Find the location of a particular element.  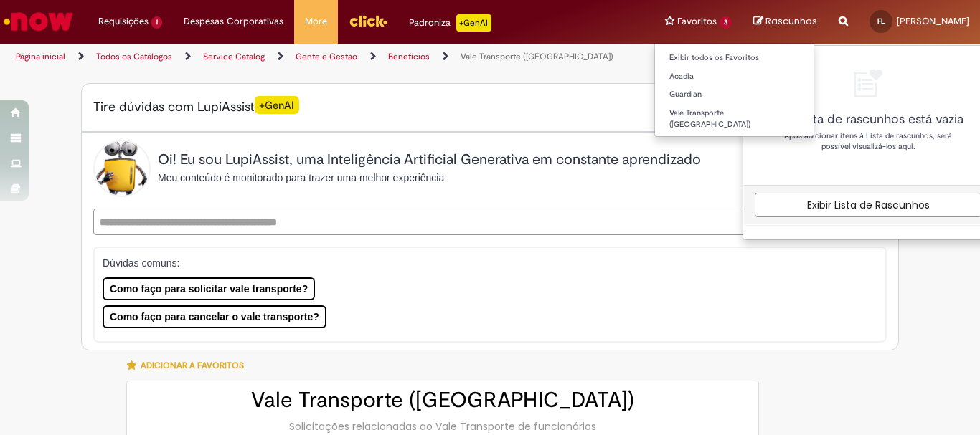

a: Página inicial is located at coordinates (40, 57).